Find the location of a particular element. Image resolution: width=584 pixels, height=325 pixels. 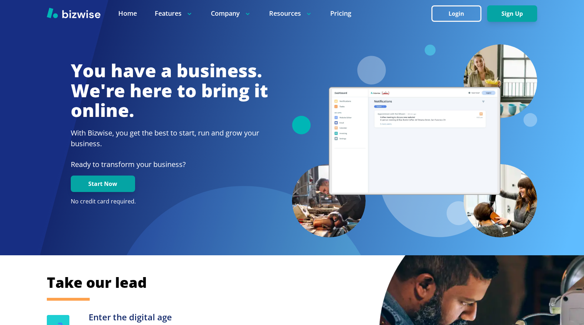

button: Start Now is located at coordinates (103, 184).